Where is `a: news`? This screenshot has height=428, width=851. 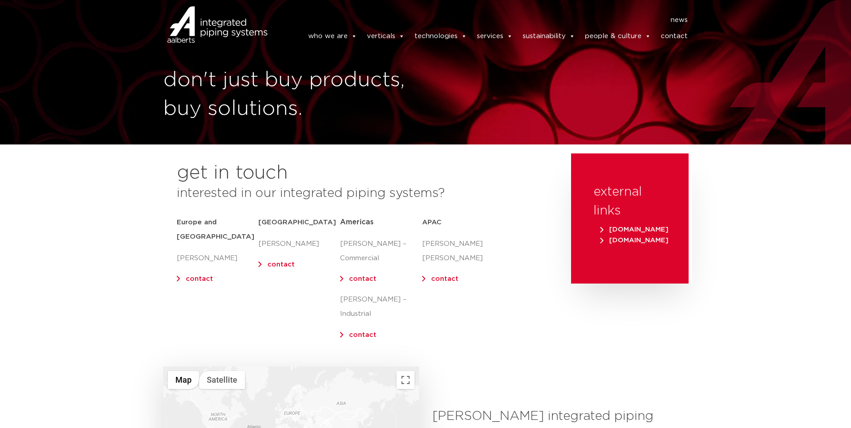 a: news is located at coordinates (680, 20).